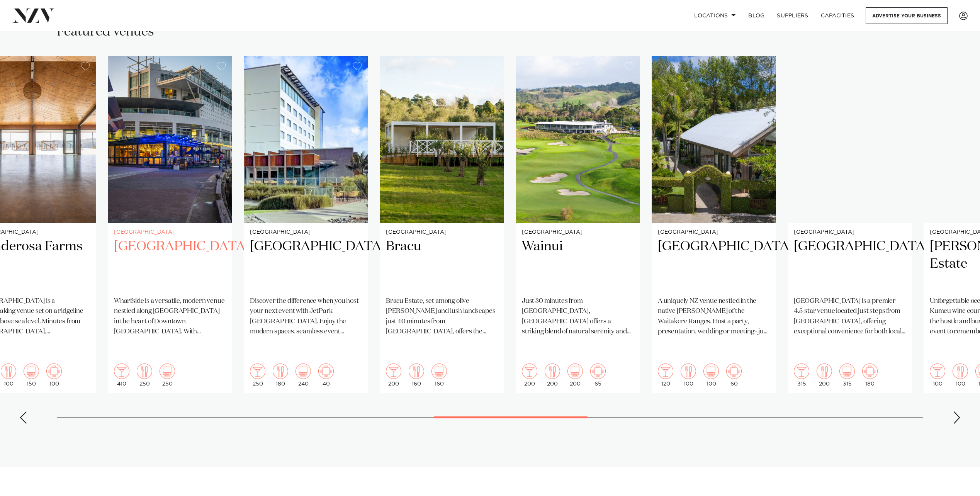 Image resolution: width=980 pixels, height=496 pixels. Describe the element at coordinates (31, 375) in the screenshot. I see `div: 150` at that location.